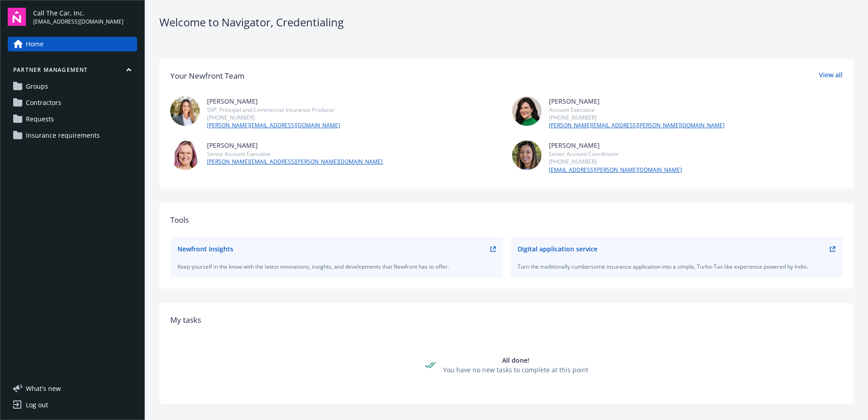 This screenshot has width=868, height=420. Describe the element at coordinates (677, 267) in the screenshot. I see `div: Turn the traditionally cumbersome insurance application into a simple, Turbo-Tax like experience ...` at that location.